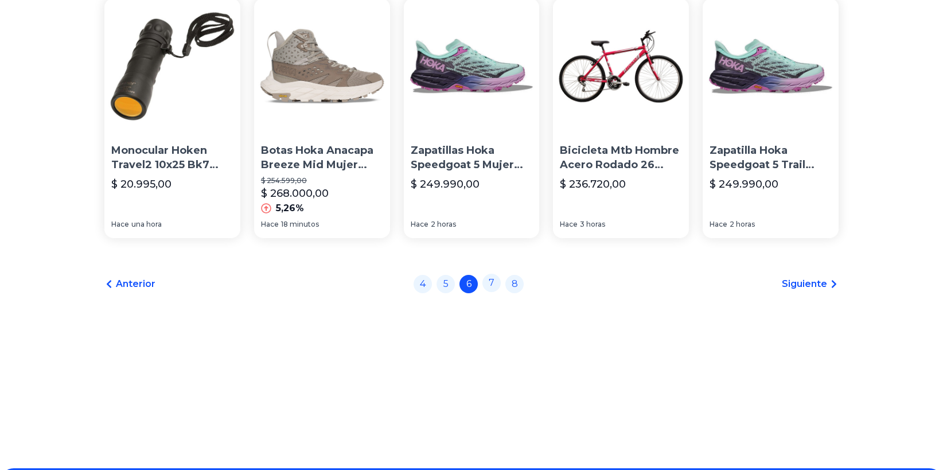  What do you see at coordinates (130, 284) in the screenshot?
I see `a: Anterior` at bounding box center [130, 284].